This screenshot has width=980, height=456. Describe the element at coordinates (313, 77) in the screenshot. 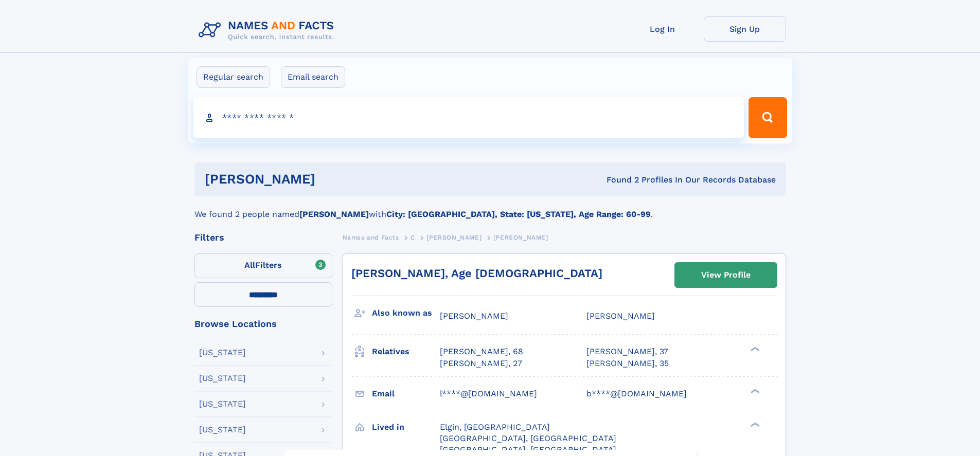

I see `label: Email search` at that location.